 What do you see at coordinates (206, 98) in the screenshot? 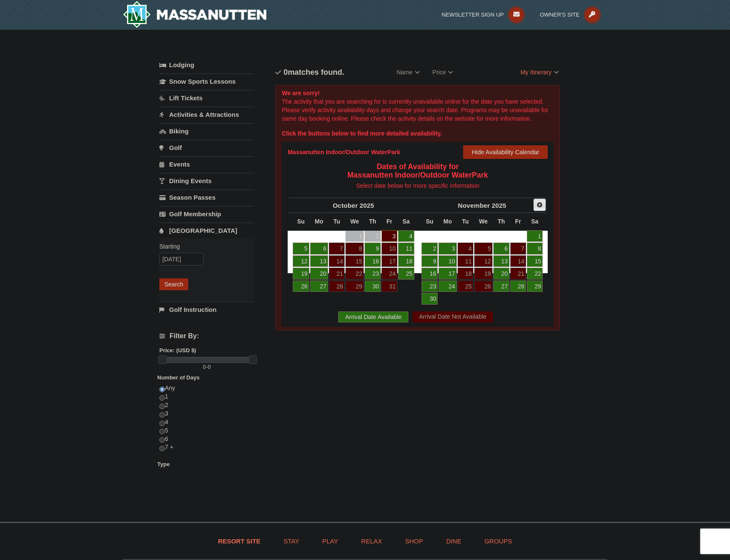
I see `a: Lift Tickets` at bounding box center [206, 98].